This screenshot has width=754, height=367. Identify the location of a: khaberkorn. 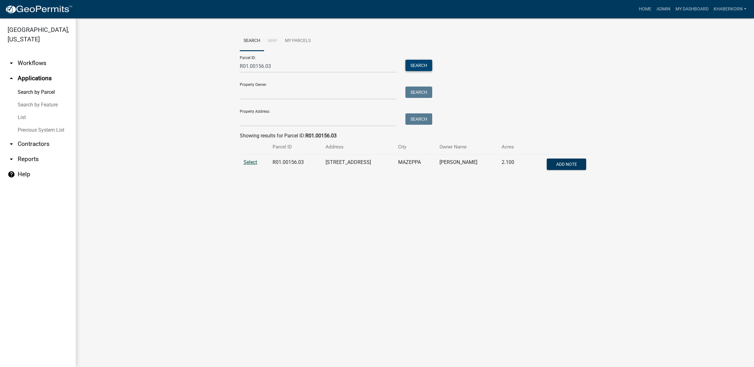
(730, 9).